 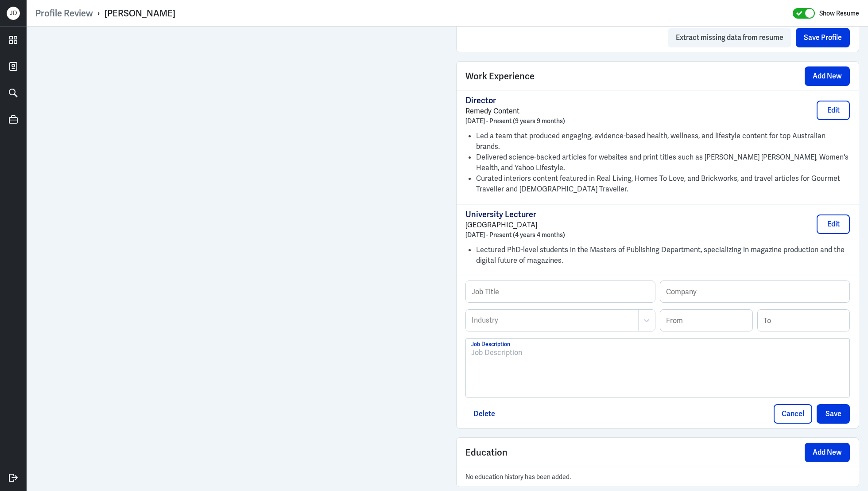 What do you see at coordinates (663, 141) in the screenshot?
I see `li: Led a team that produced engaging, evidence-based health, wellness, and lifestyle content for top...` at bounding box center [663, 141].